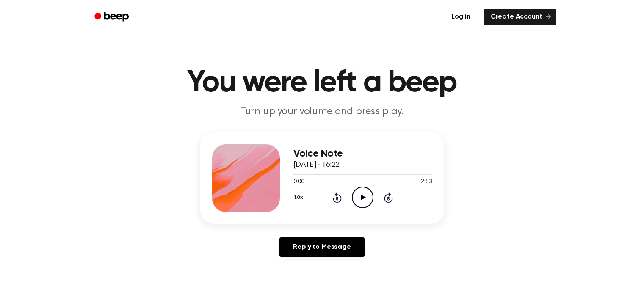  I want to click on a: Create Account, so click(520, 17).